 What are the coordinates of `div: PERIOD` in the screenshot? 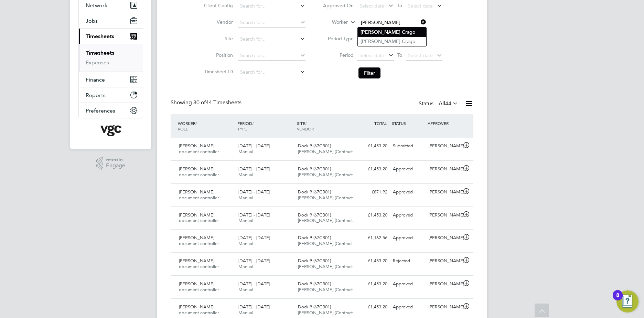 It's located at (265, 126).